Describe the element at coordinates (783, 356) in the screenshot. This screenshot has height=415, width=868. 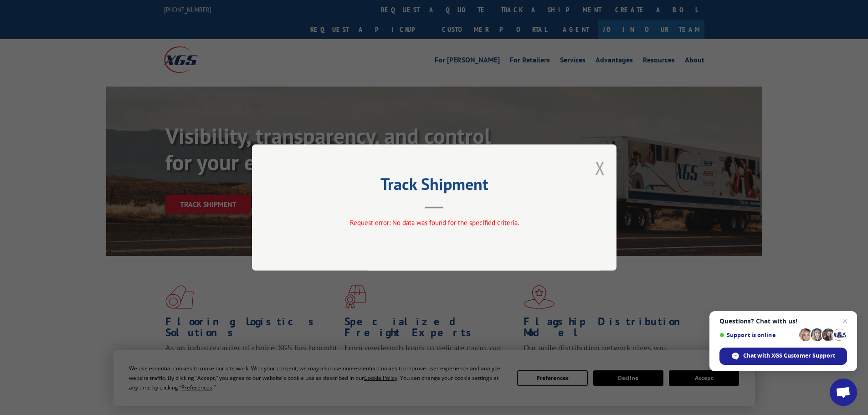
I see `div: Chat with XGS Customer Support` at that location.